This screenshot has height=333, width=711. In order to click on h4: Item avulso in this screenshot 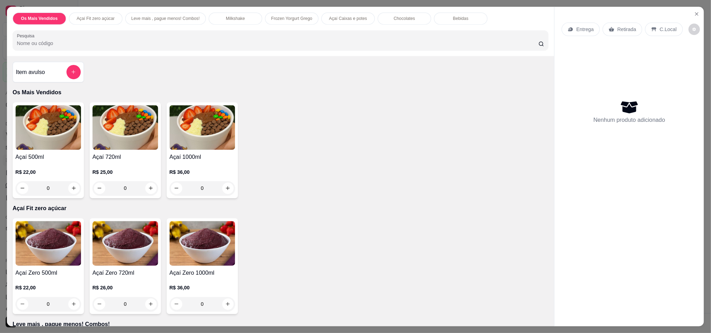, I will do `click(30, 72)`.